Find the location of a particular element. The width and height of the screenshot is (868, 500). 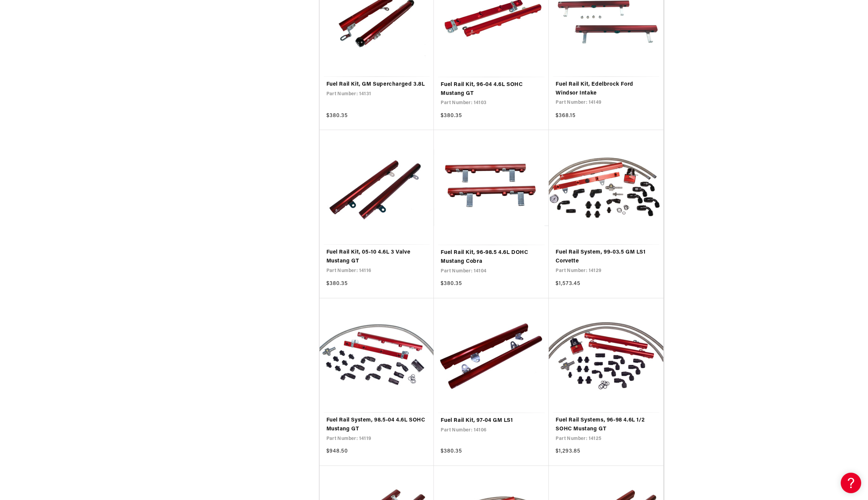

a: Fuel Rail Systems, 96-98 4.6L 1/2 SOHC Mustang GT is located at coordinates (606, 425).